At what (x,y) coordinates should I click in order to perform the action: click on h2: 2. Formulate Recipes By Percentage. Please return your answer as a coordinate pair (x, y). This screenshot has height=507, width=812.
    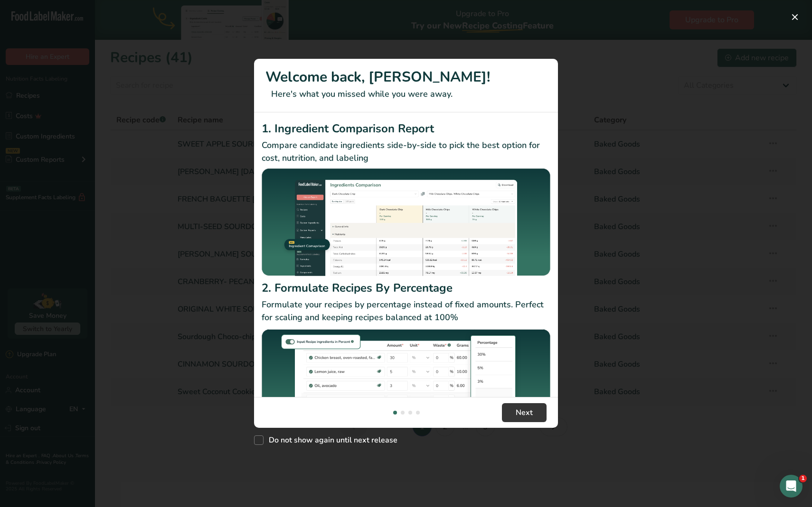
    Looking at the image, I should click on (406, 288).